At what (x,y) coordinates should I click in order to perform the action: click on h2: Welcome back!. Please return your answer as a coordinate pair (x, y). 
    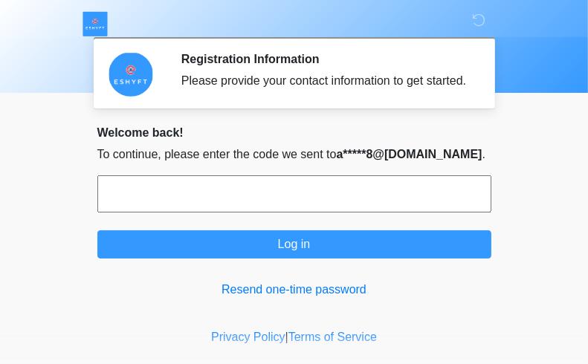
    Looking at the image, I should click on (294, 132).